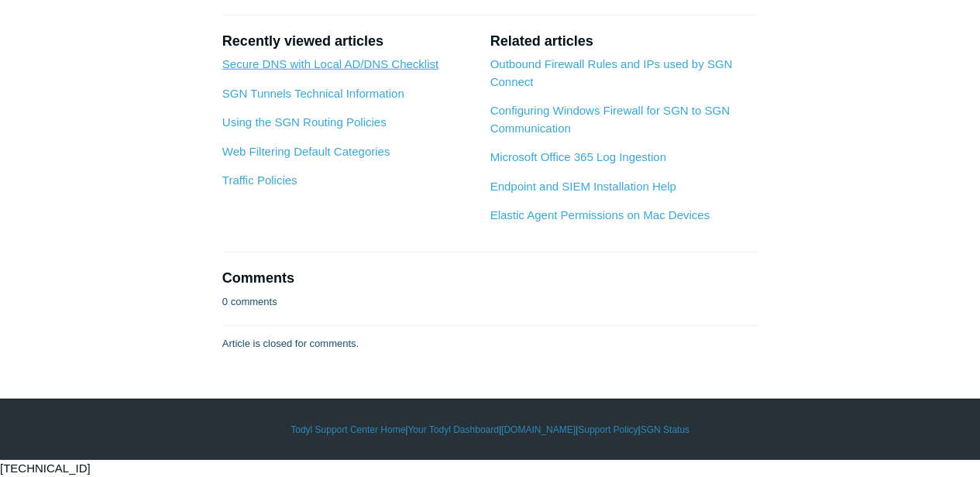 Image resolution: width=980 pixels, height=477 pixels. Describe the element at coordinates (260, 180) in the screenshot. I see `a: Traffic Policies` at that location.